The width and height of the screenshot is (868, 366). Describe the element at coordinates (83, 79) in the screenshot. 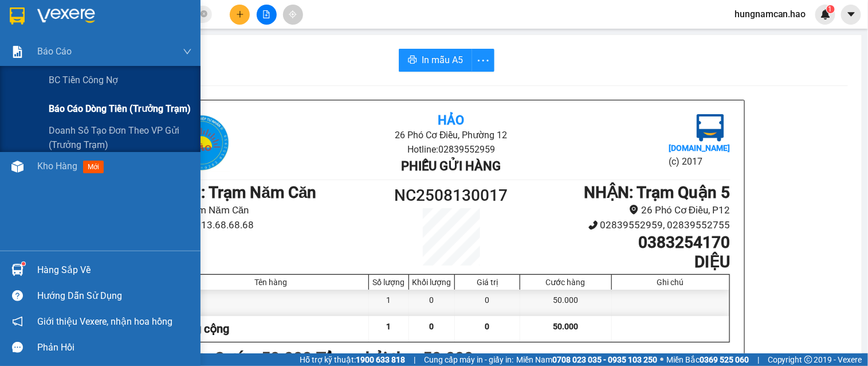

I see `span: BC tiền công nợ` at that location.